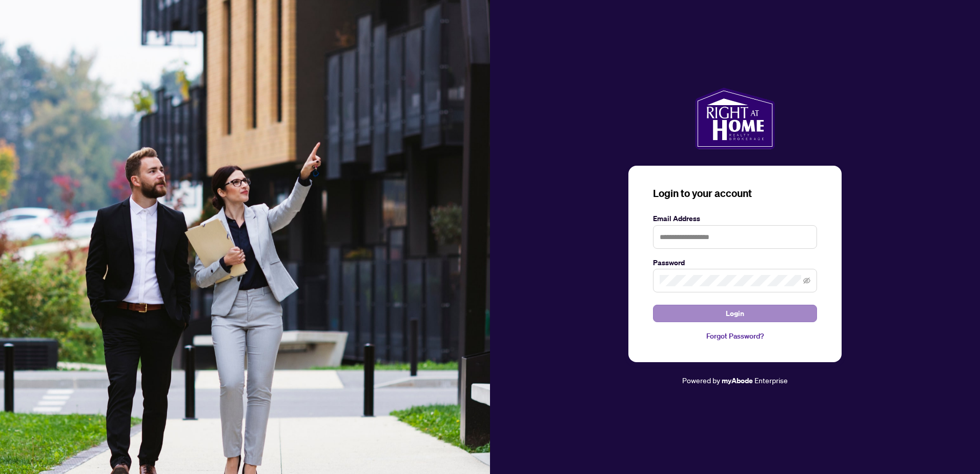  Describe the element at coordinates (735, 262) in the screenshot. I see `label: Password` at that location.